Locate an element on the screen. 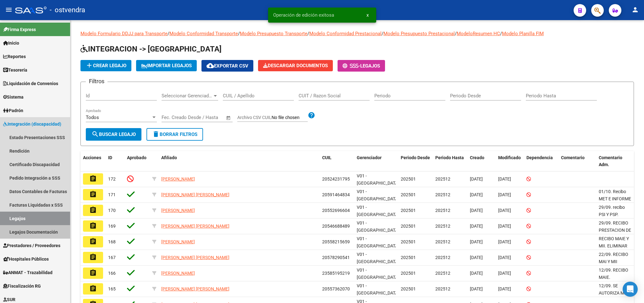 The image size is (644, 303). datatable-header-cell: Periodo Desde is located at coordinates (415, 161).